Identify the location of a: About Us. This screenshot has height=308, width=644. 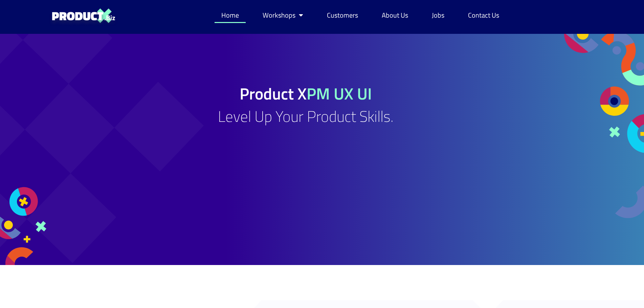
(395, 15).